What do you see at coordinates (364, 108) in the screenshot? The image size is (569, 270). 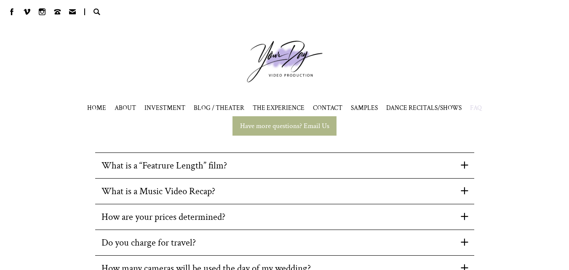 I see `span: SAMPLES` at bounding box center [364, 108].